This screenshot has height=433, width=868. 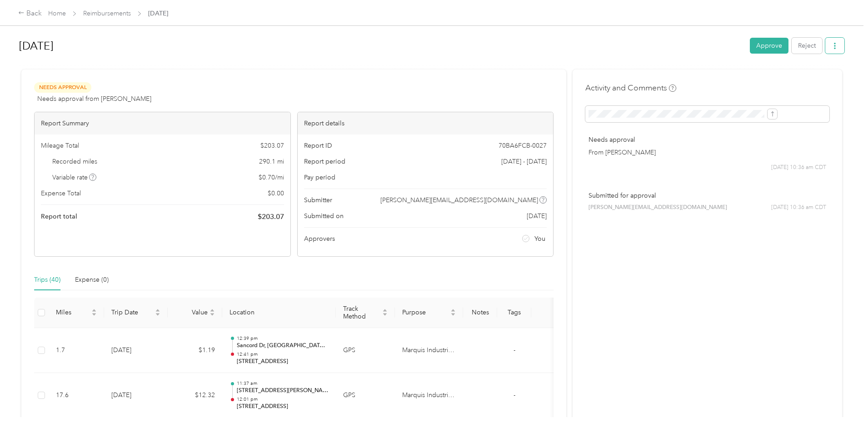 I want to click on th: Miles, so click(x=76, y=313).